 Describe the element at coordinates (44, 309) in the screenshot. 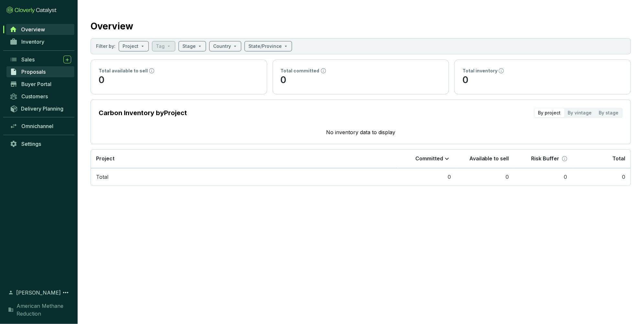

I see `span: American Methane Reduction` at that location.